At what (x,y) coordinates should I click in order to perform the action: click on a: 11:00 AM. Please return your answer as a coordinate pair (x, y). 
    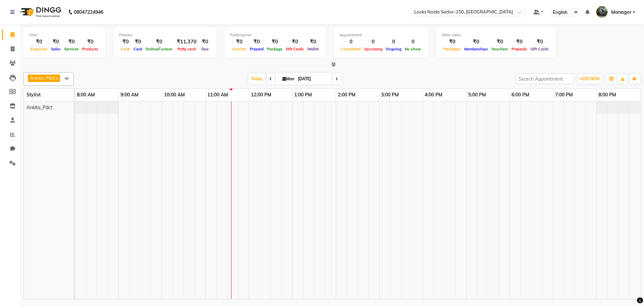
    Looking at the image, I should click on (217, 95).